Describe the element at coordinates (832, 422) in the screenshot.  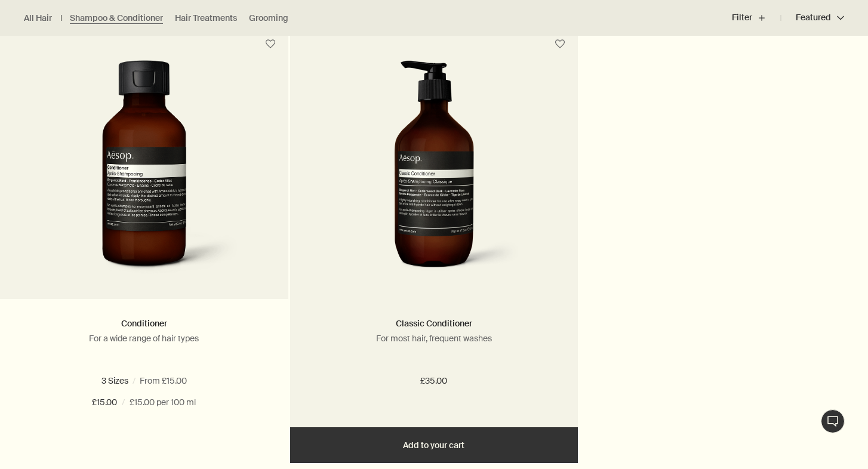
I see `button: Live Assistance` at that location.